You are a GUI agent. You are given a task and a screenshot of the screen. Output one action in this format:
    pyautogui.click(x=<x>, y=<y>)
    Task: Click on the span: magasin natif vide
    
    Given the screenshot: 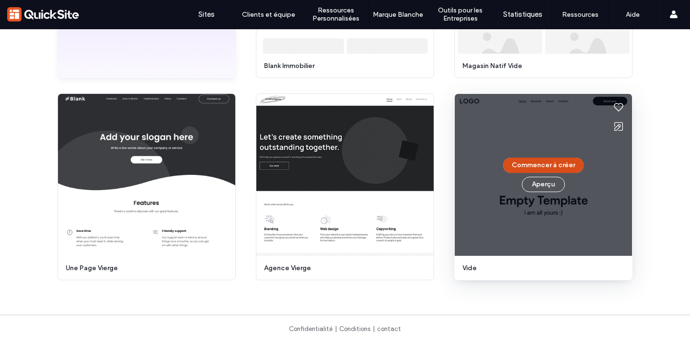 What is the action you would take?
    pyautogui.click(x=541, y=66)
    